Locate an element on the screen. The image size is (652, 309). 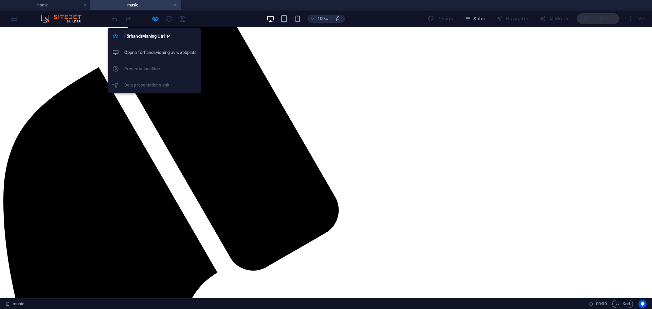
span: Kod is located at coordinates (622, 304).